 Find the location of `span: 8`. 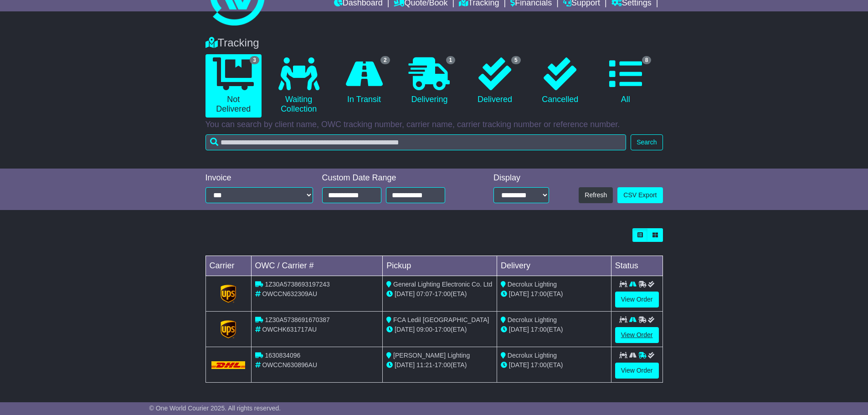

span: 8 is located at coordinates (646, 60).